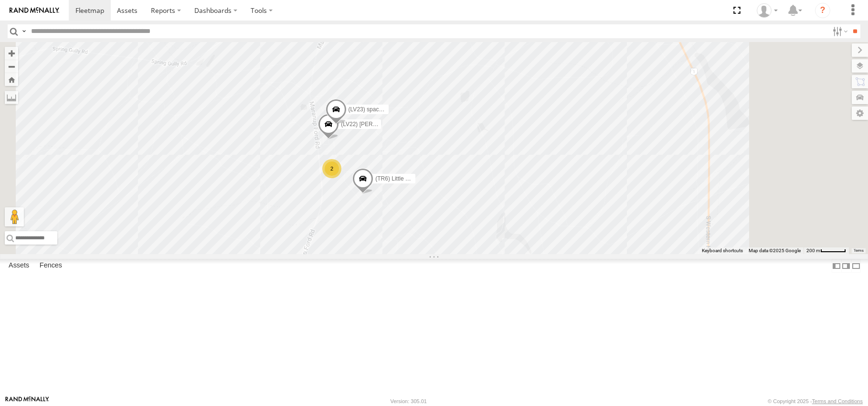  Describe the element at coordinates (12, 53) in the screenshot. I see `button: Zoom in` at that location.